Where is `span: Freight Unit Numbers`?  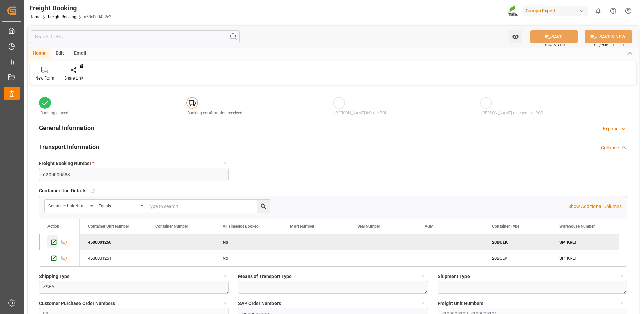
span: Freight Unit Numbers is located at coordinates (461, 303).